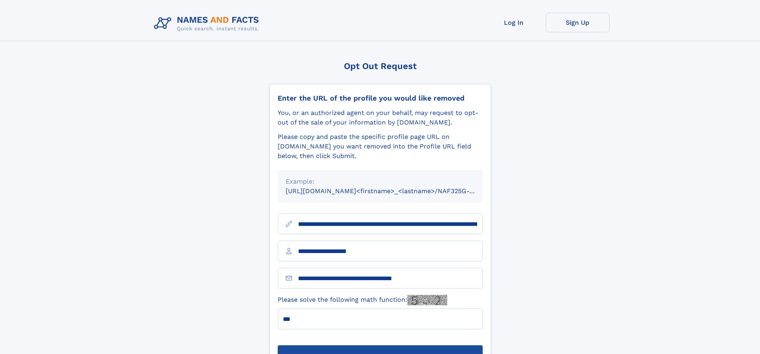  Describe the element at coordinates (380, 181) in the screenshot. I see `div: Example:` at that location.